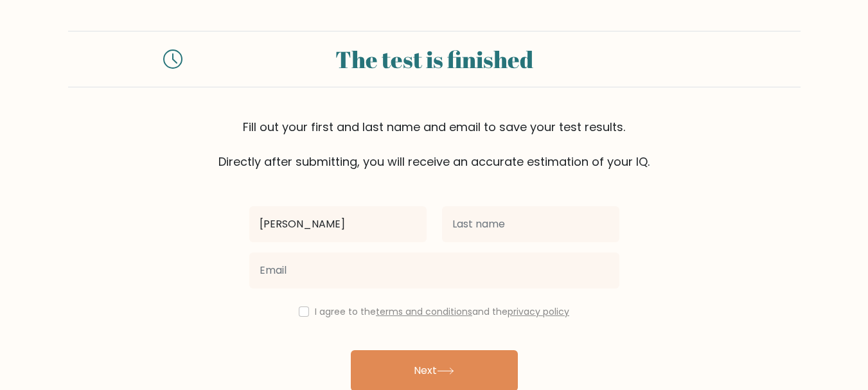  Describe the element at coordinates (434, 271) in the screenshot. I see `input: Email` at that location.